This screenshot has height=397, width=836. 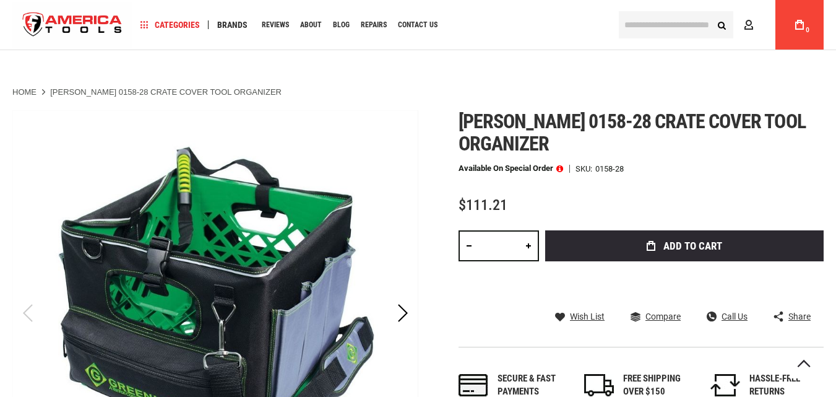 What do you see at coordinates (170, 25) in the screenshot?
I see `a: Categories` at bounding box center [170, 25].